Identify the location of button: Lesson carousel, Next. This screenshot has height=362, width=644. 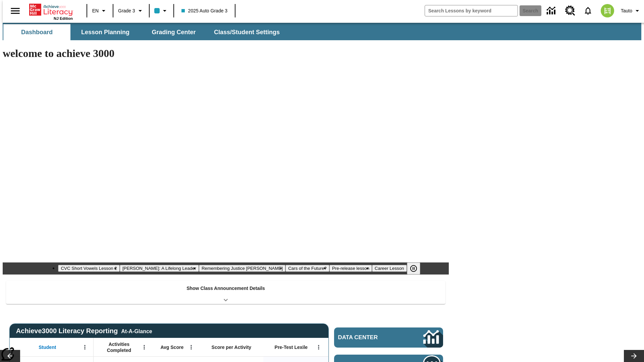
(634, 356).